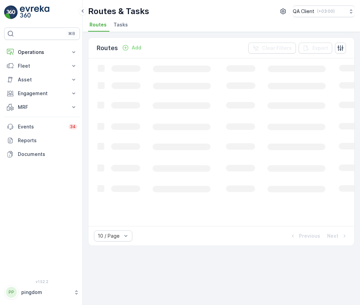  What do you see at coordinates (73, 127) in the screenshot?
I see `p: 34` at bounding box center [73, 127].